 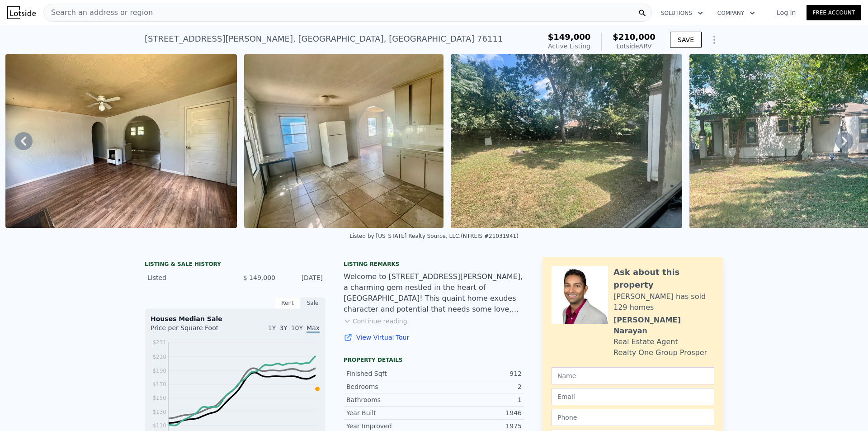 I want to click on span: 1Y, so click(x=272, y=328).